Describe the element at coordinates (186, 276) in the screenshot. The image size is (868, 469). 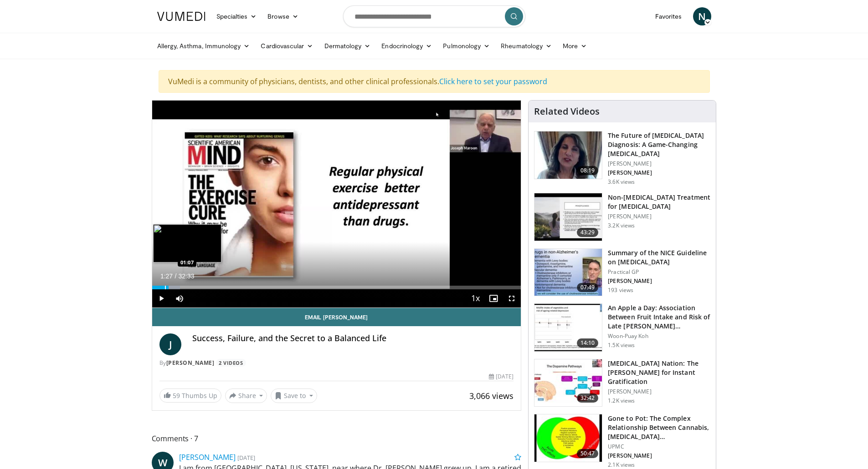
I see `span: 32:33` at that location.